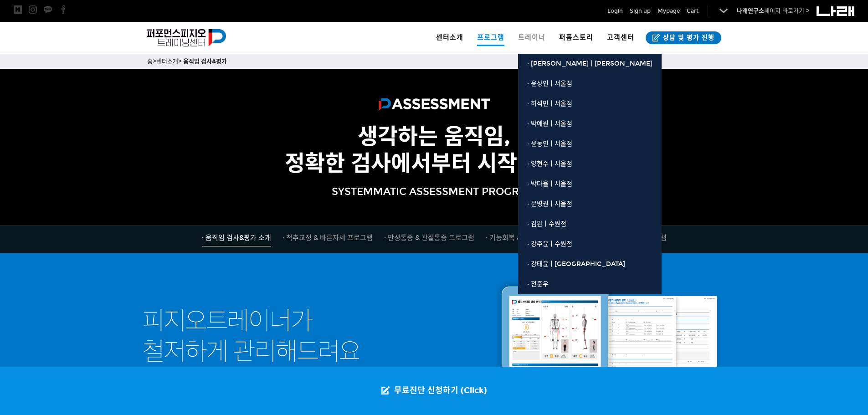 The image size is (868, 415). What do you see at coordinates (549, 103) in the screenshot?
I see `span: · 허석민ㅣ서울점` at bounding box center [549, 103].